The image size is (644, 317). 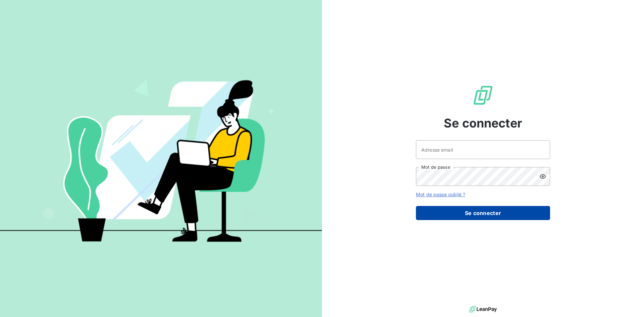 What do you see at coordinates (483, 149) in the screenshot?
I see `input: placeholder` at bounding box center [483, 149].